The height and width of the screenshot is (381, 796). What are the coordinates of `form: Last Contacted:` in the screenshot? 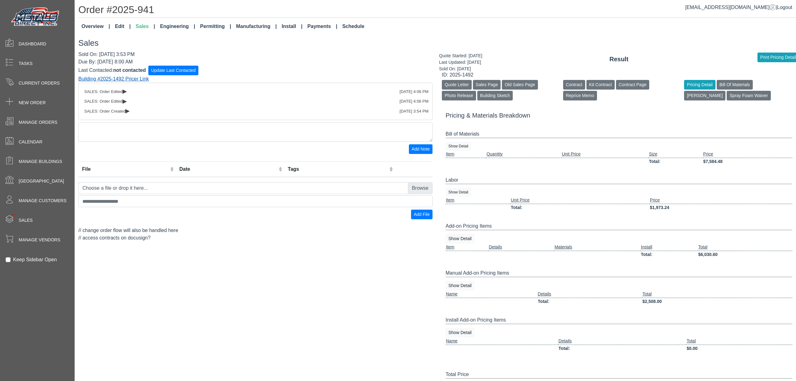 It's located at (255, 70).